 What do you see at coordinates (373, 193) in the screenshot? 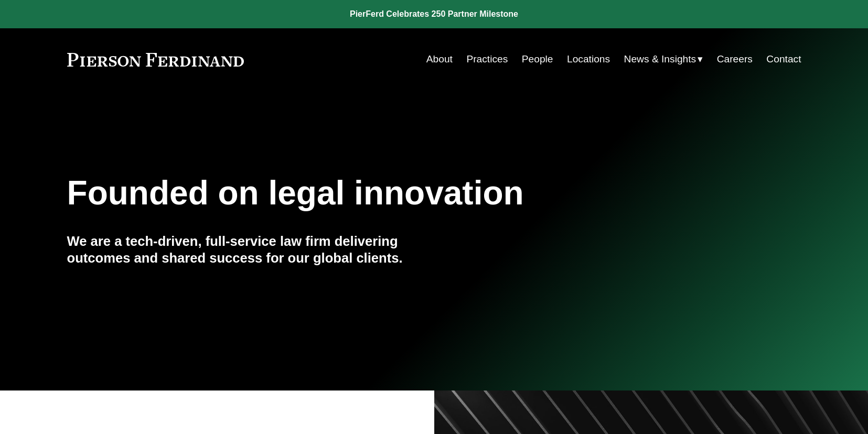
I see `h1: Founded on legal innovation` at bounding box center [373, 193].